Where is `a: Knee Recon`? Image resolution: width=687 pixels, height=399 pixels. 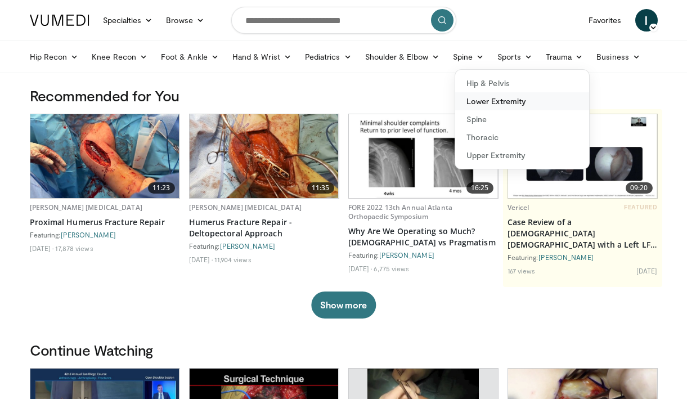 a: Knee Recon is located at coordinates (119, 57).